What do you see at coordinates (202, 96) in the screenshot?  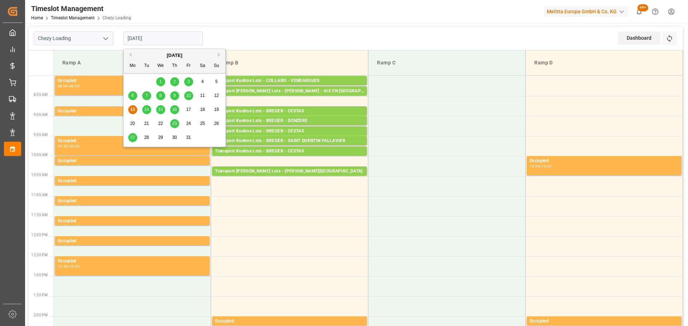 I see `span: 11` at bounding box center [202, 96].